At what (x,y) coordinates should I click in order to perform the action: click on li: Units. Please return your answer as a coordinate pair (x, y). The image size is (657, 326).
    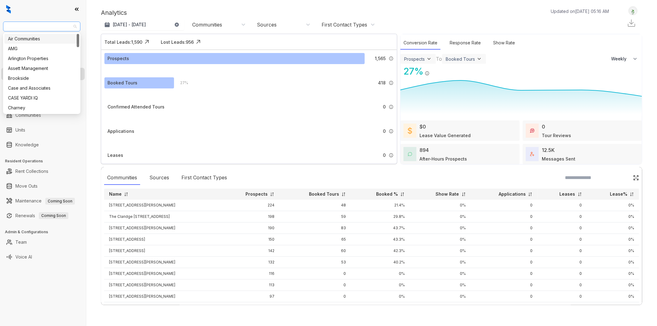
    Looking at the image, I should click on (43, 130).